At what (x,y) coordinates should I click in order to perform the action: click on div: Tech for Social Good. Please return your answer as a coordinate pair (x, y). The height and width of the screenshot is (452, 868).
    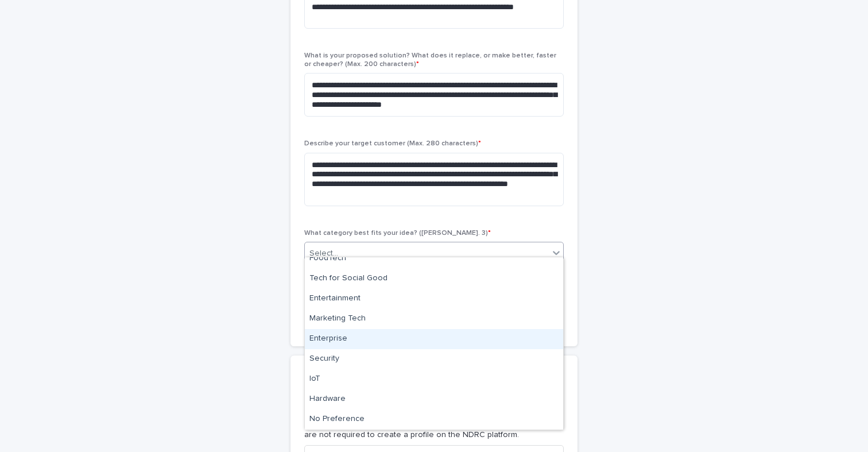
    Looking at the image, I should click on (434, 279).